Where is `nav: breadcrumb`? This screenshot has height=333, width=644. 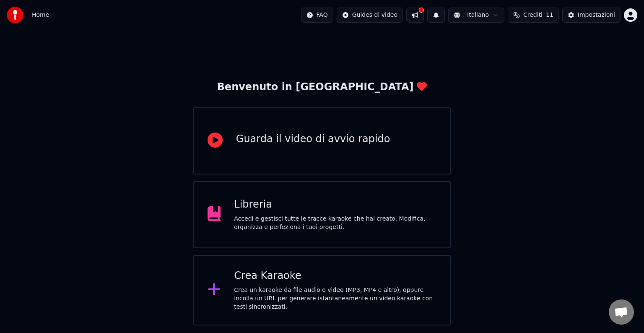 nav: breadcrumb is located at coordinates (41, 15).